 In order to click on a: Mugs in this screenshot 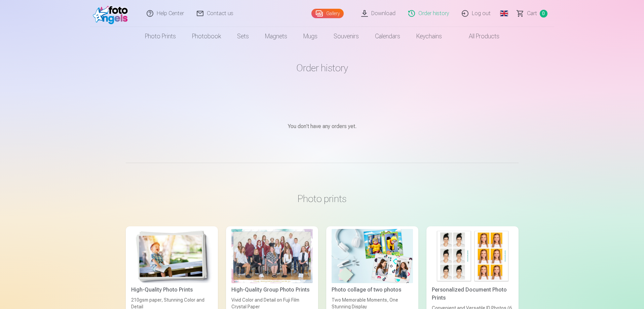, I will do `click(310, 36)`.